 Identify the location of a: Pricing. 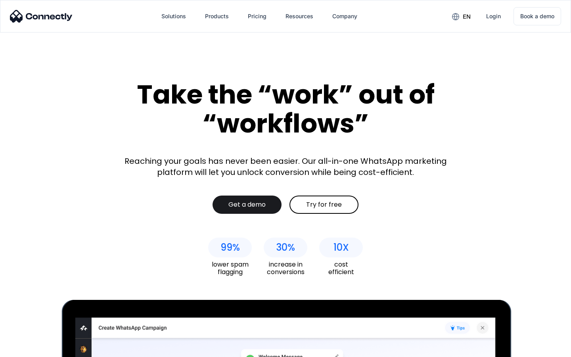
(257, 16).